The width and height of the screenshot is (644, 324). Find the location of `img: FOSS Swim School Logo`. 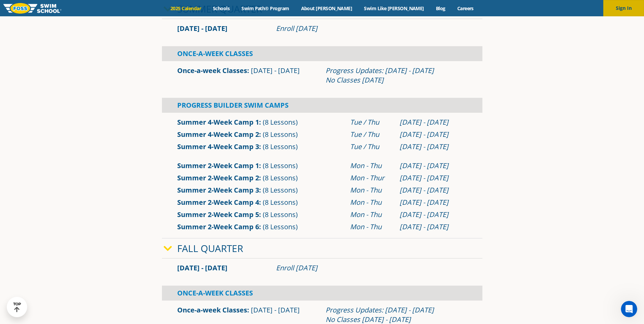

img: FOSS Swim School Logo is located at coordinates (32, 8).